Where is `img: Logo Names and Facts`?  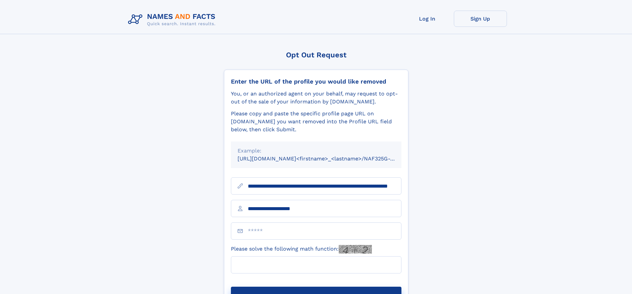 img: Logo Names and Facts is located at coordinates (173, 20).